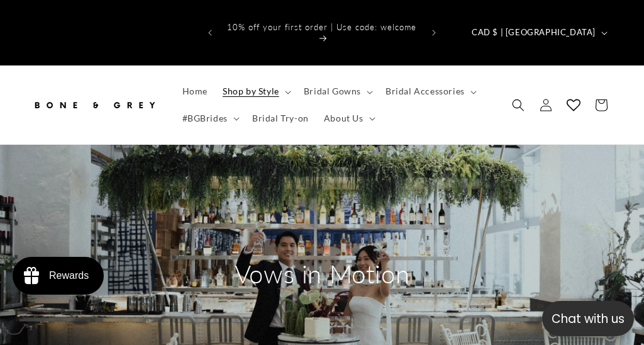 The height and width of the screenshot is (345, 644). I want to click on summary: Search, so click(518, 105).